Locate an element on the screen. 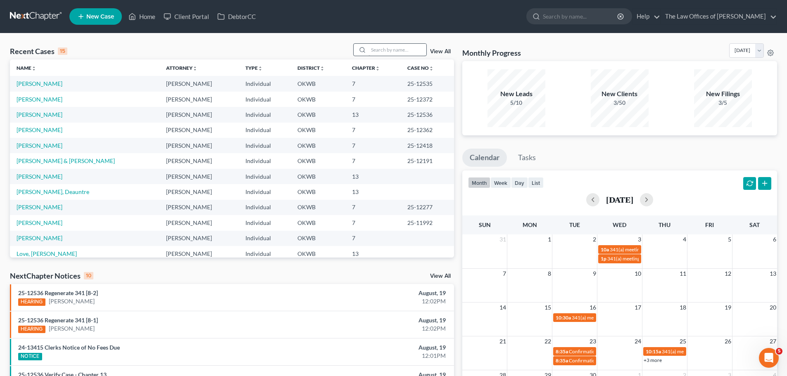 Image resolution: width=787 pixels, height=376 pixels. td: 25-12535 is located at coordinates (427, 83).